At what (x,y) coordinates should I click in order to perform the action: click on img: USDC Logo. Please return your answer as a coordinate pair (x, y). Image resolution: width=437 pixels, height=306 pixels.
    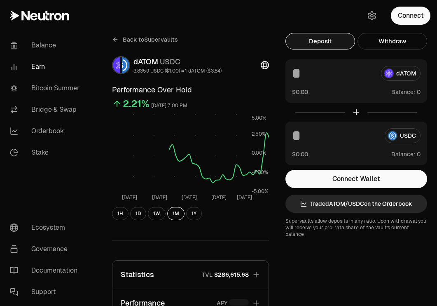
    Looking at the image, I should click on (126, 65).